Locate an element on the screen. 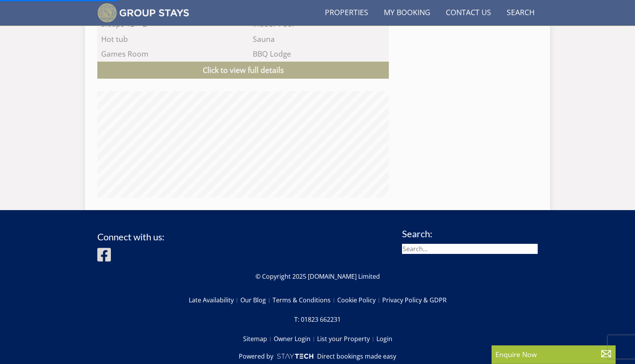 Image resolution: width=635 pixels, height=364 pixels. a: Cookie Policy is located at coordinates (360, 300).